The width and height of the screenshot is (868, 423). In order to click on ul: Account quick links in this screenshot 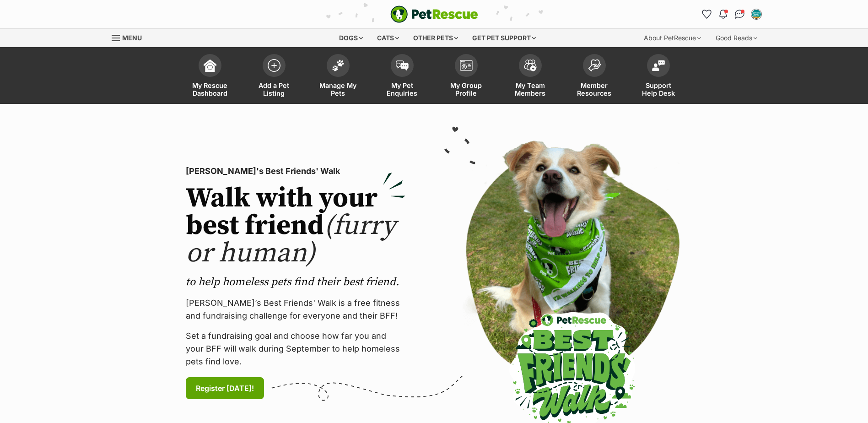, I will do `click(732, 14)`.